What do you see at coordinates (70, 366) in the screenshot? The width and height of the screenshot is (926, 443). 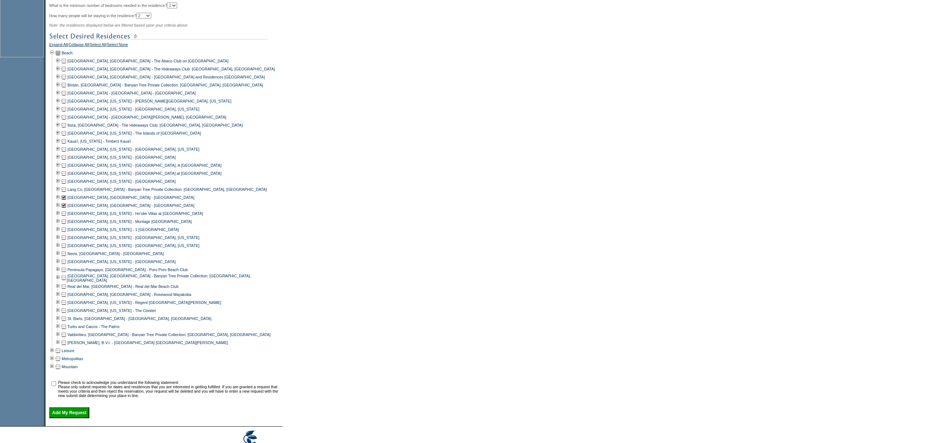 I see `a: Mountain` at bounding box center [70, 366].